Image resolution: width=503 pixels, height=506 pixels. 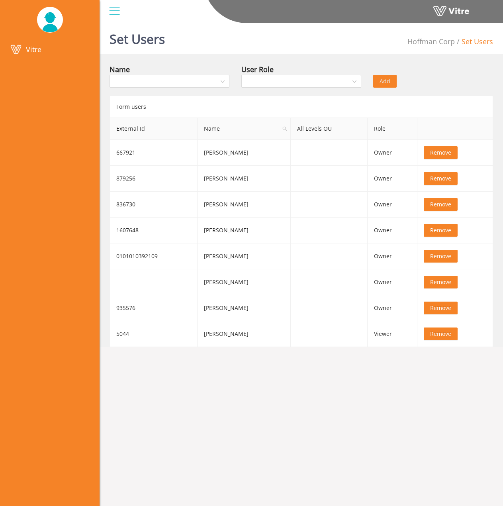 I want to click on span: 935576, so click(x=126, y=308).